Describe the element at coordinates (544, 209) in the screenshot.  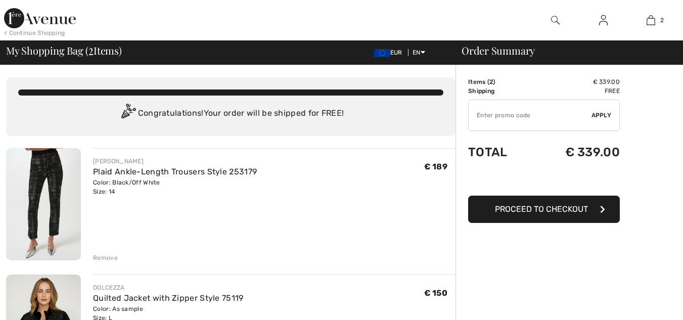
I see `button: Proceed to Checkout` at that location.